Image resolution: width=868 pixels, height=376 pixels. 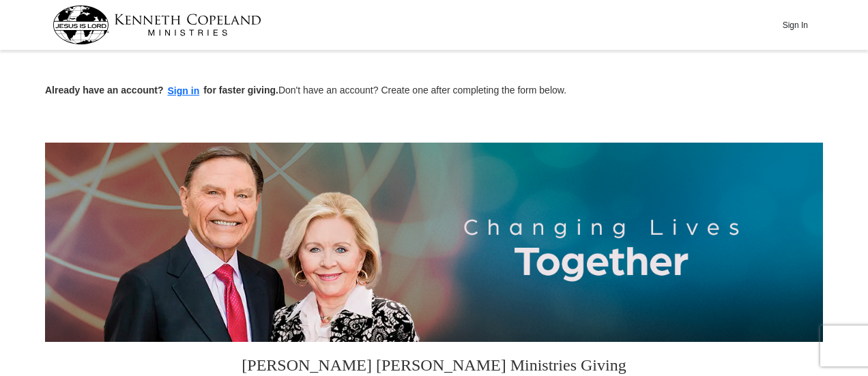 I want to click on button: Sign in, so click(x=184, y=91).